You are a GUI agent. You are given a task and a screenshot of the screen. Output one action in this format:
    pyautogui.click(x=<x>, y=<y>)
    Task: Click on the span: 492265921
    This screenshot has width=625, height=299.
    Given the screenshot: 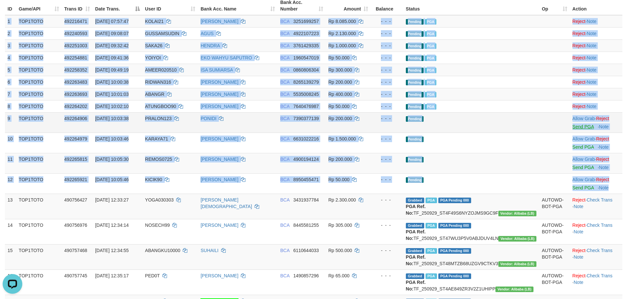 What is the action you would take?
    pyautogui.click(x=76, y=179)
    